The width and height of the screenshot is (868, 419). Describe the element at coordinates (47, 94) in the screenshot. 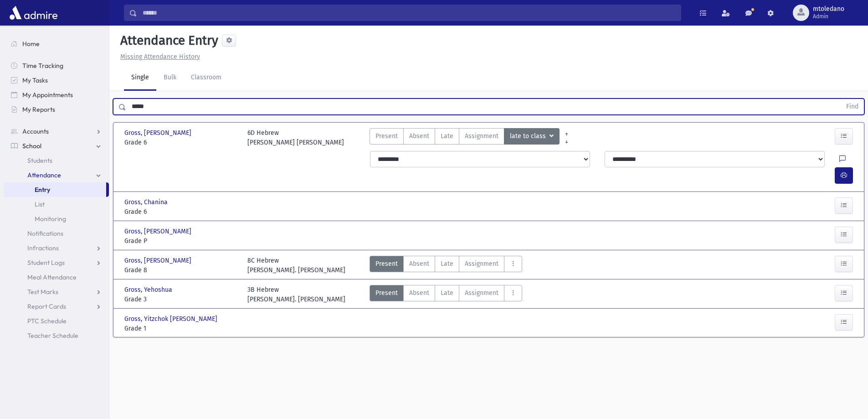

I see `span: My Appointments` at that location.